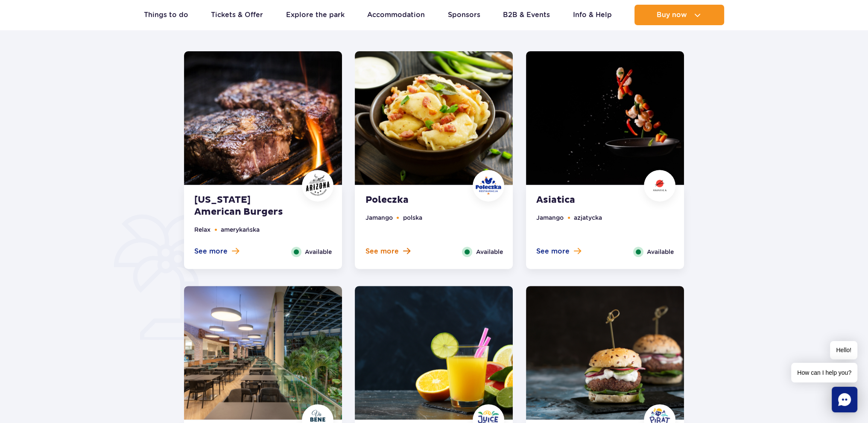 This screenshot has width=868, height=423. What do you see at coordinates (434, 352) in the screenshot?
I see `img: Juice Bar` at bounding box center [434, 352].